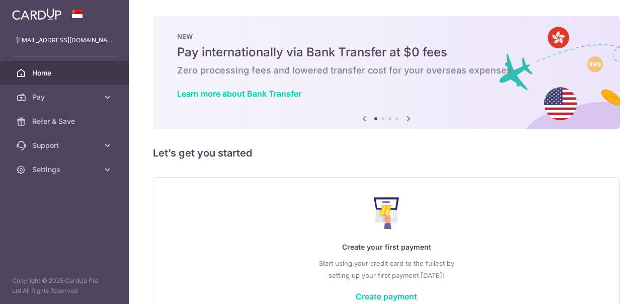  What do you see at coordinates (387, 296) in the screenshot?
I see `a: Create payment` at bounding box center [387, 296].